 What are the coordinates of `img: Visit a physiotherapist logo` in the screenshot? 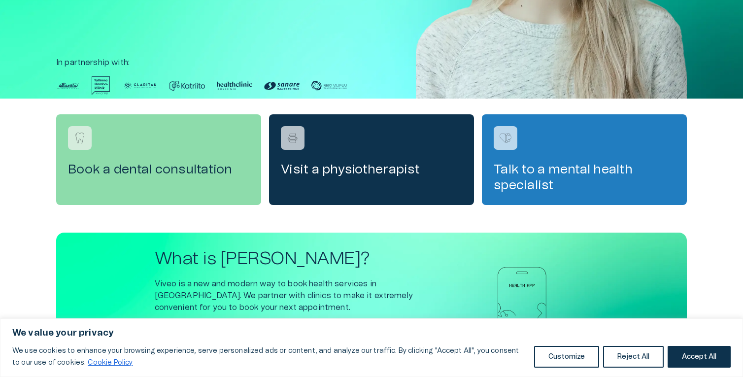 It's located at (293, 138).